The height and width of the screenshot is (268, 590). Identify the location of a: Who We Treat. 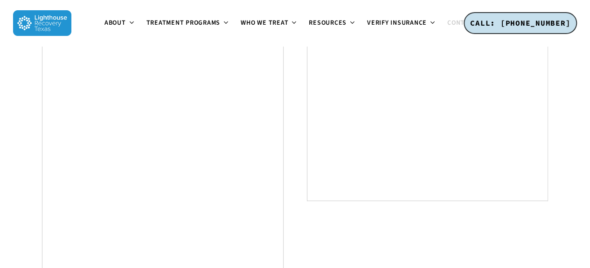
(269, 23).